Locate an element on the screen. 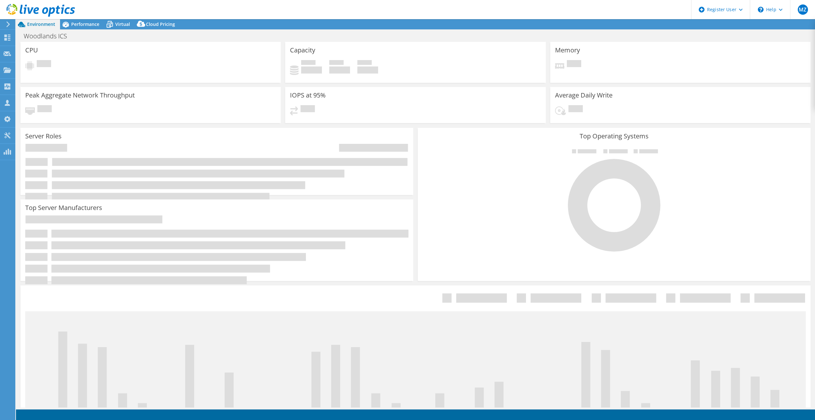 The width and height of the screenshot is (815, 420). svg: \n is located at coordinates (761, 10).